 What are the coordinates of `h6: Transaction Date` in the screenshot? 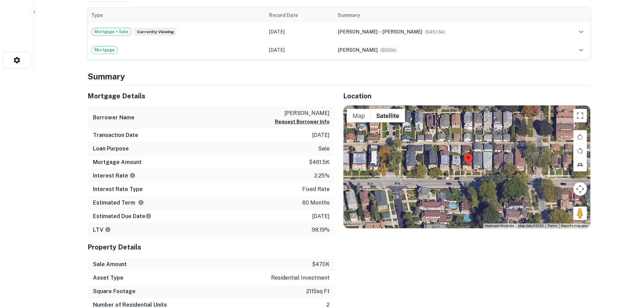 It's located at (115, 135).